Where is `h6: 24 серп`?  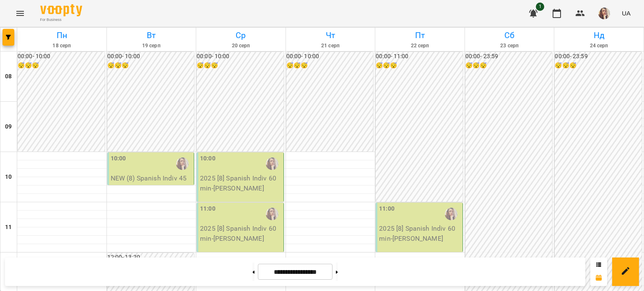
h6: 24 серп is located at coordinates (598, 46).